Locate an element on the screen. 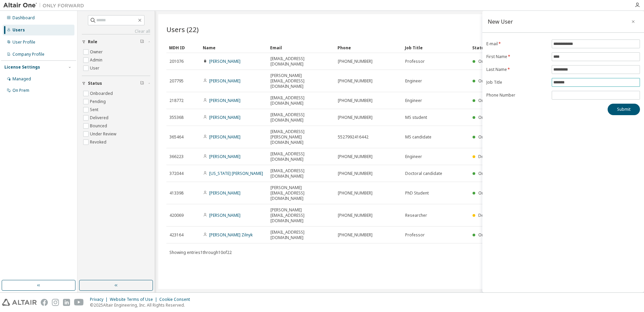  span: Showing entries 1 through 10 of 22 is located at coordinates (201, 252).